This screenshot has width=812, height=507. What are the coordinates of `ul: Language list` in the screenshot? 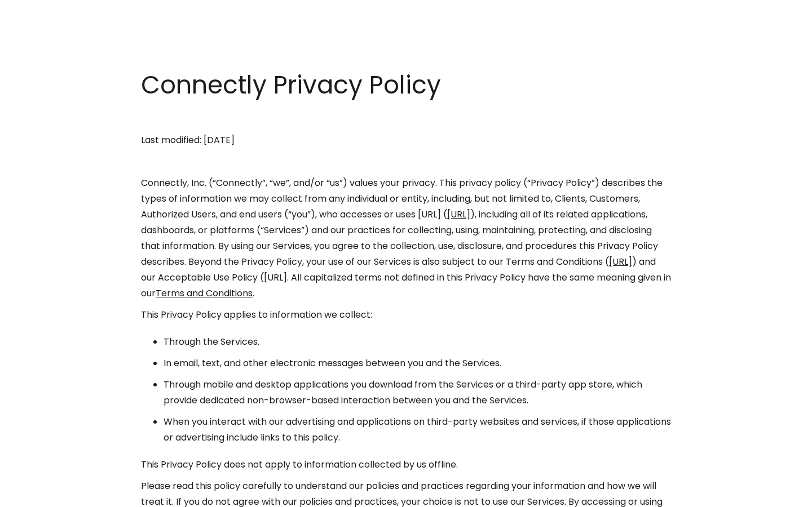 It's located at (45, 495).